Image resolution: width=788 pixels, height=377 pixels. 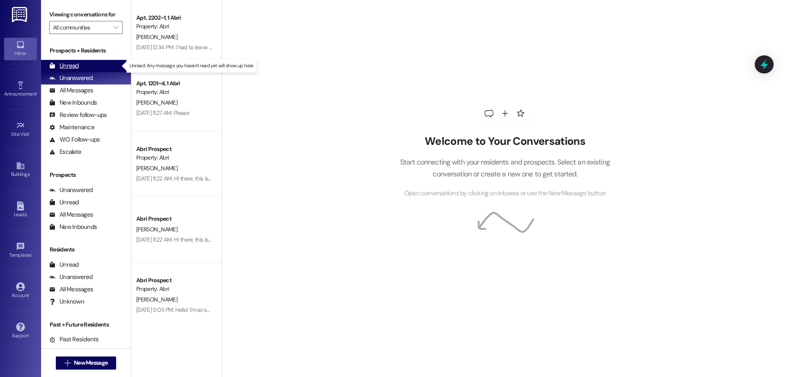 I want to click on span: Open conversations by clicking on inboxes or use the New Message button, so click(x=505, y=193).